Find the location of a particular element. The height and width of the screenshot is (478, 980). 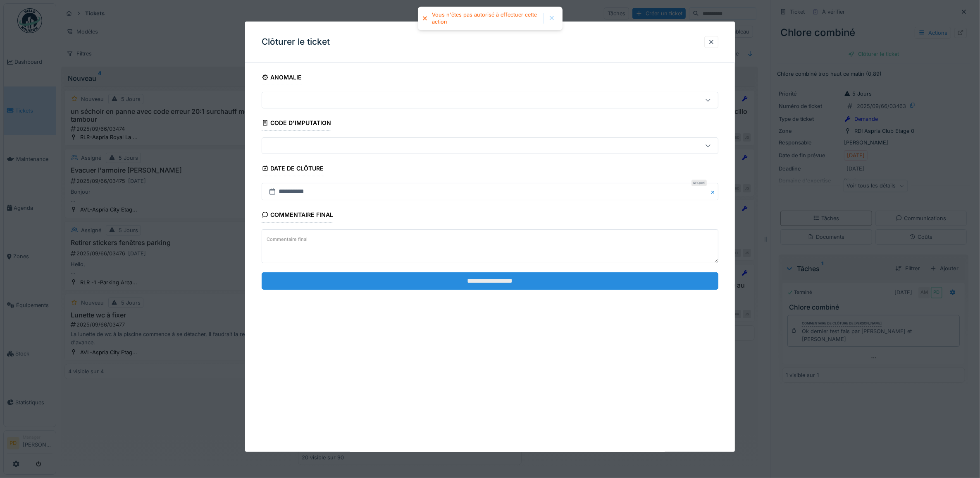

h3: Clôturer le ticket is located at coordinates (296, 42).